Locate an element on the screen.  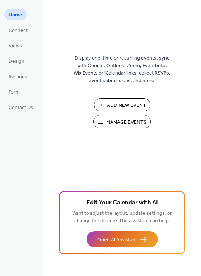
span: Views is located at coordinates (15, 46).